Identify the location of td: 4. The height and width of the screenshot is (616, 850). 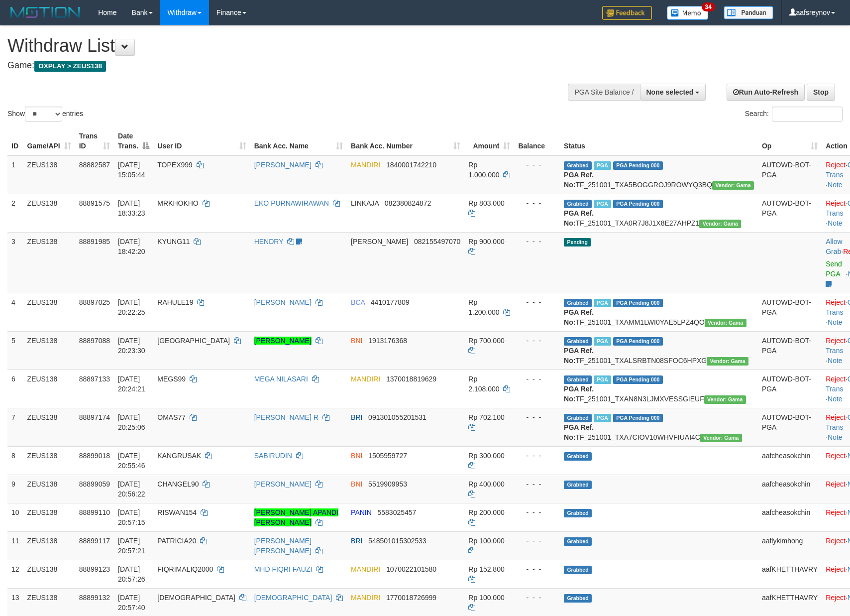
(15, 311).